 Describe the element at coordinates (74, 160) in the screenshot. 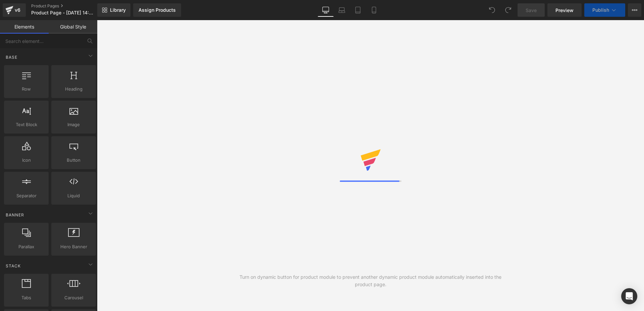

I see `span: Button` at that location.